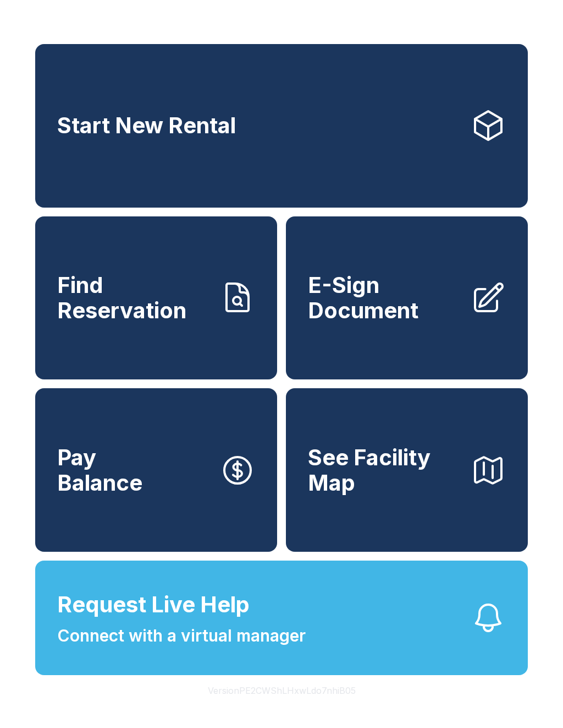 This screenshot has height=728, width=563. Describe the element at coordinates (282, 690) in the screenshot. I see `button: VersionPE2CWShLHxwLdo7nhiB05` at that location.